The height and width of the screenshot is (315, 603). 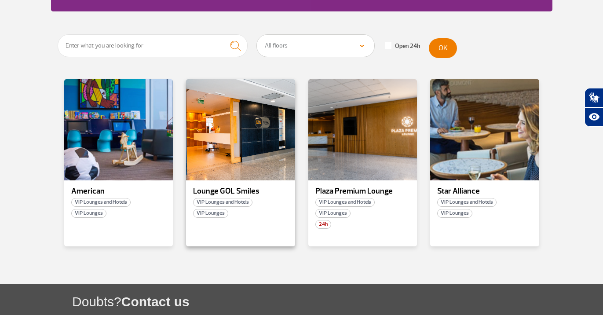 What do you see at coordinates (594, 98) in the screenshot?
I see `button: Abrir tradutor de língua de sinais.` at bounding box center [594, 98].